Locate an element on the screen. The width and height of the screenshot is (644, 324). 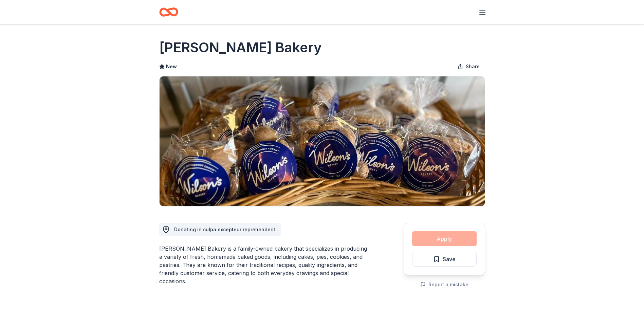
button: Share is located at coordinates (468, 67).